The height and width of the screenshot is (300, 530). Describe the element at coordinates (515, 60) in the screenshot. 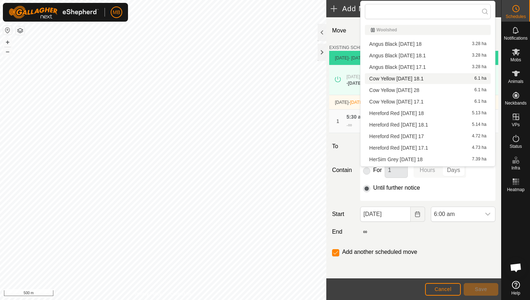

I see `span: Mobs` at that location.